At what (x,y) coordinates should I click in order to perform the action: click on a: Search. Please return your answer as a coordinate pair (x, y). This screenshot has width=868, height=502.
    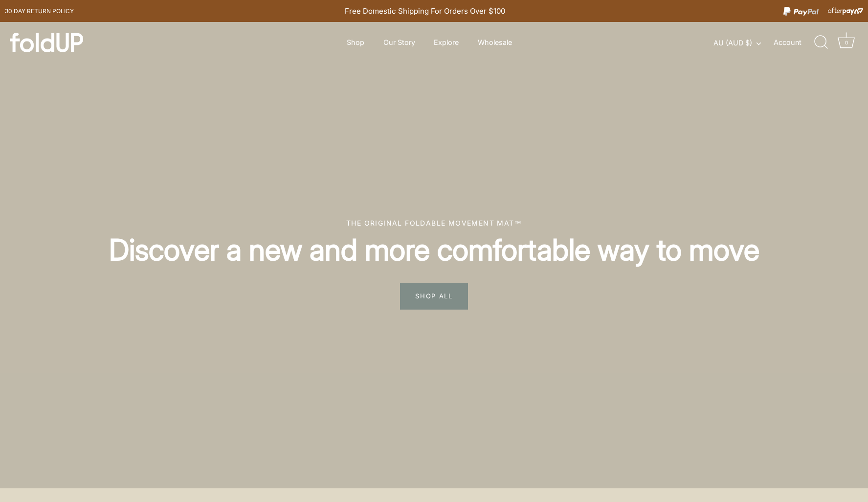
    Looking at the image, I should click on (821, 42).